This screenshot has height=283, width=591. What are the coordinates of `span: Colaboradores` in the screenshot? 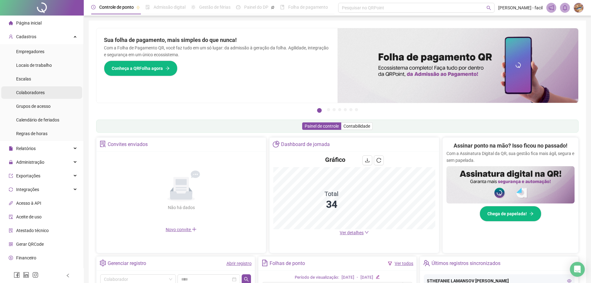 It's located at (30, 92).